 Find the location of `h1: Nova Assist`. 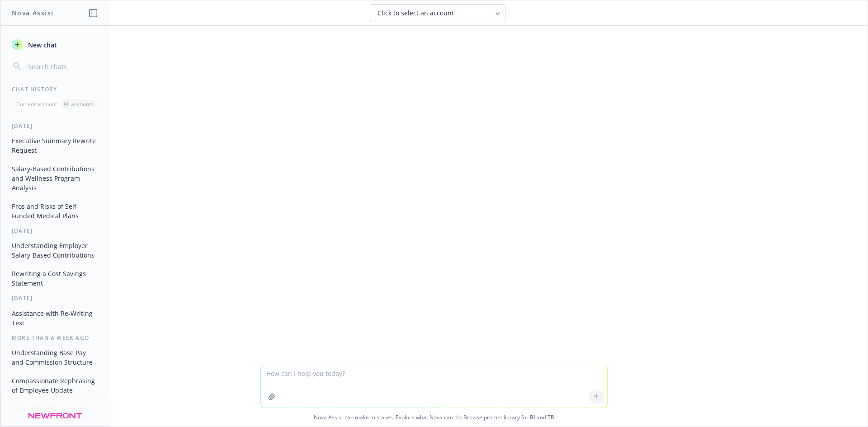

h1: Nova Assist is located at coordinates (33, 12).